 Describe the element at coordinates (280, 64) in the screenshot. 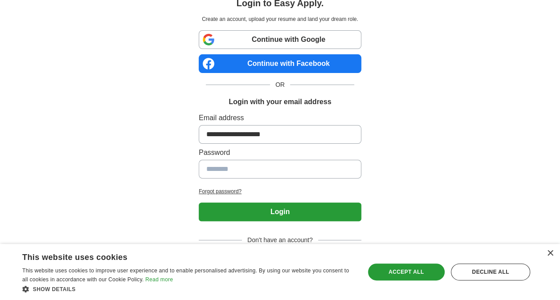

I see `a: Continue with Facebook` at that location.